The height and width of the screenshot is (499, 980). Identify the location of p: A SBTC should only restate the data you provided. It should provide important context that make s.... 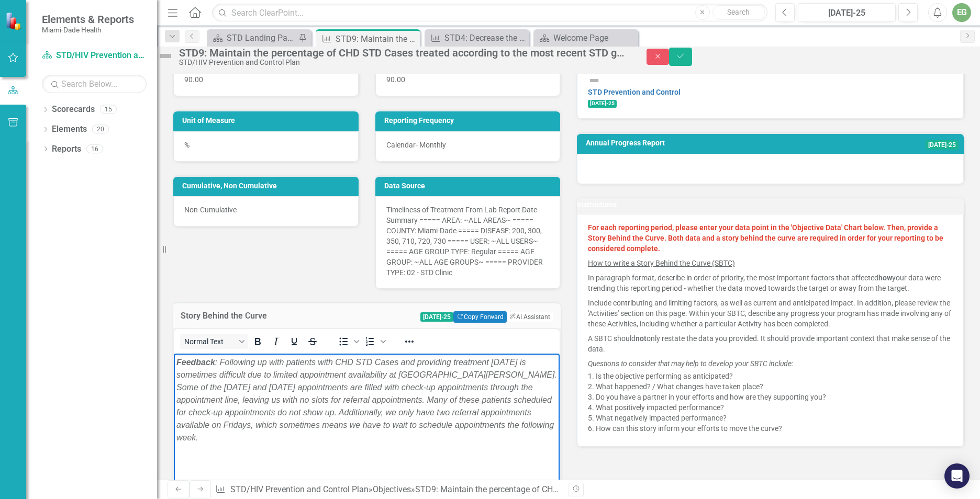
(770, 344).